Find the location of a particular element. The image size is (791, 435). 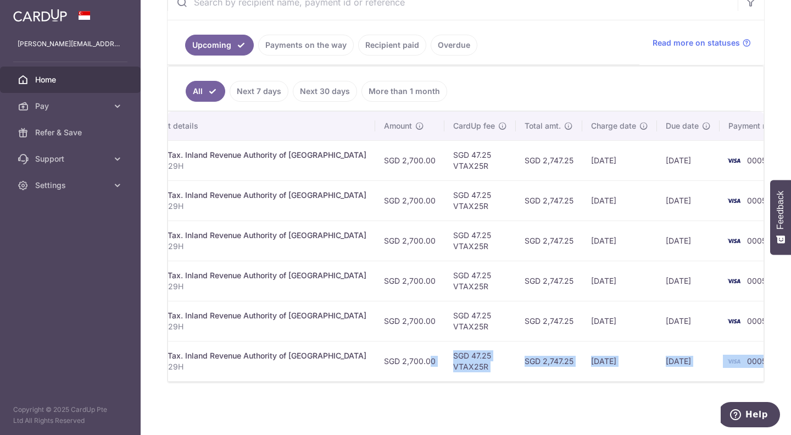

a: More than 1 month is located at coordinates (404, 91).